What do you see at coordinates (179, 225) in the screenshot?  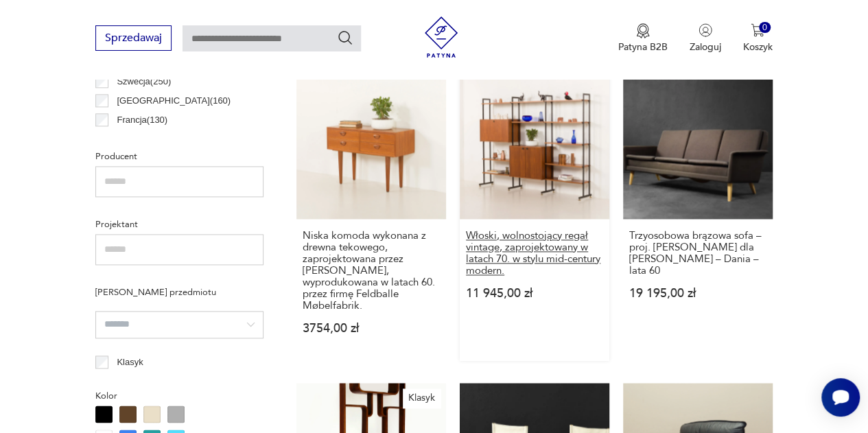 I see `p: Projektant` at bounding box center [179, 225].